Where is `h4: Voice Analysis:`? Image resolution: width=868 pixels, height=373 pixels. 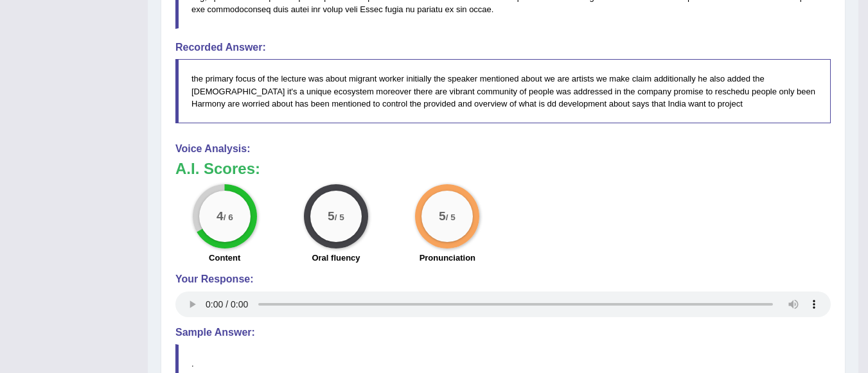 h4: Voice Analysis: is located at coordinates (503, 149).